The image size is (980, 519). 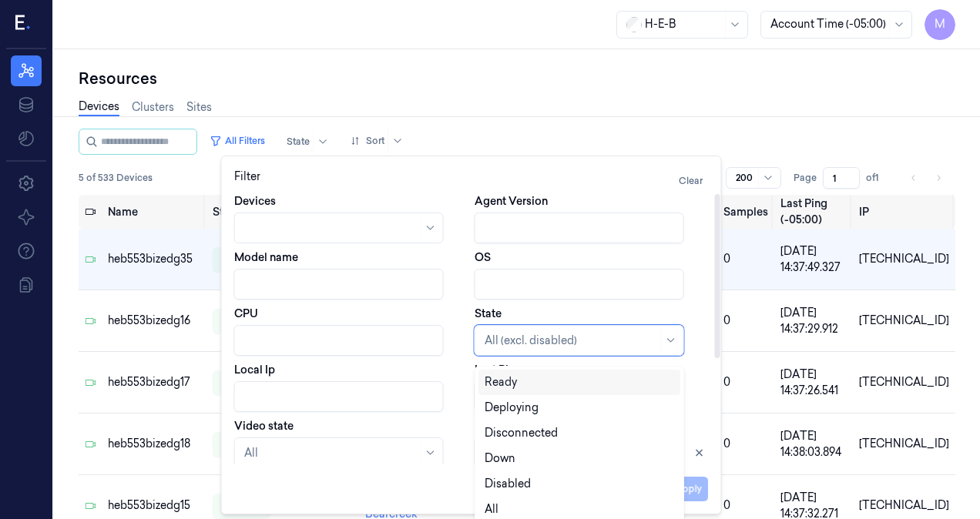 I want to click on button: All Filters, so click(x=237, y=141).